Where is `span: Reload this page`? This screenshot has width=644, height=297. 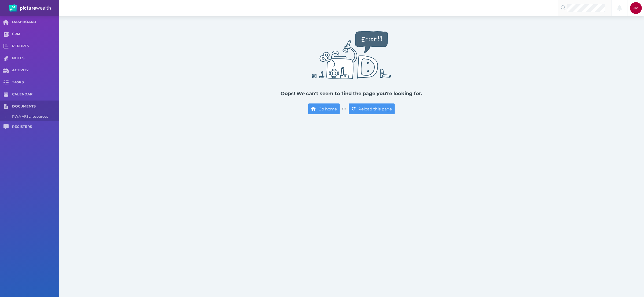
span: Reload this page is located at coordinates (376, 109).